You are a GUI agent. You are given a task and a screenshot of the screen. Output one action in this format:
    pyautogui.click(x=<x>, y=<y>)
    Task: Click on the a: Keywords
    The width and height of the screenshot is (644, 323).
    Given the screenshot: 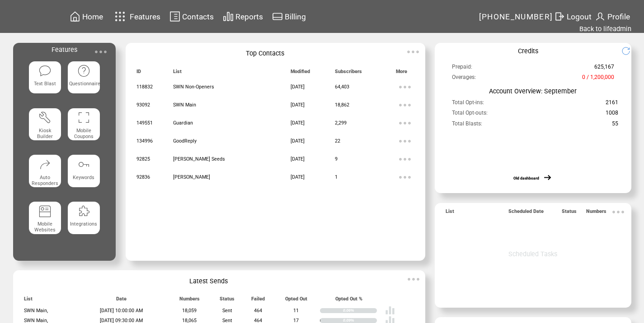 What is the action you would take?
    pyautogui.click(x=84, y=175)
    